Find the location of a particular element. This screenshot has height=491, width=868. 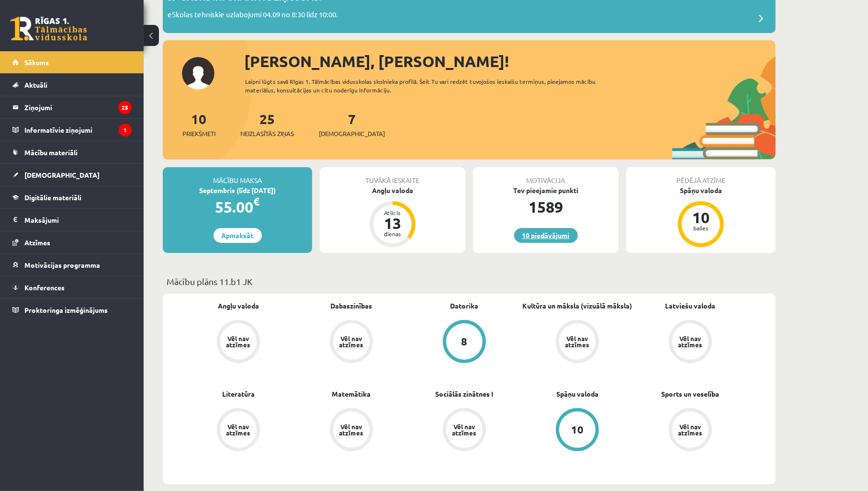

a: Spāņu valoda 10 balles is located at coordinates (701, 217).